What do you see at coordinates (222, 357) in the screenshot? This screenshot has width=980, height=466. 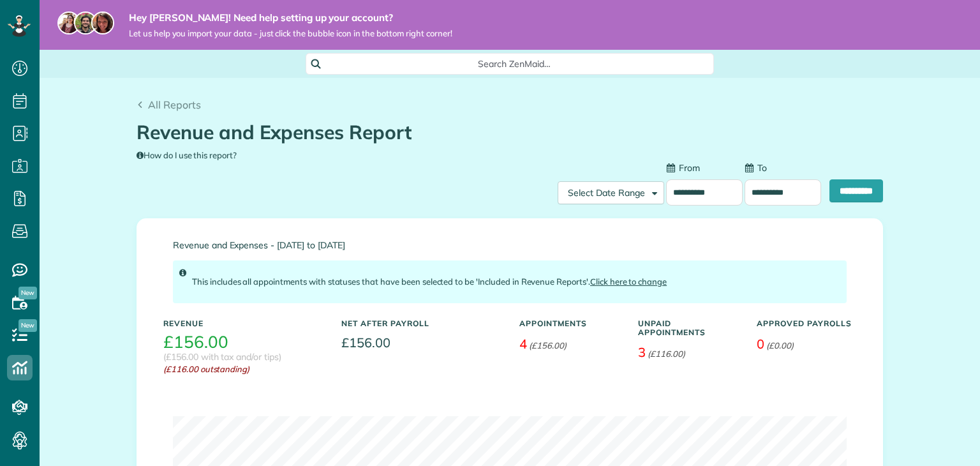 I see `h3: (£156.00 with tax and/or tips)` at bounding box center [222, 357].